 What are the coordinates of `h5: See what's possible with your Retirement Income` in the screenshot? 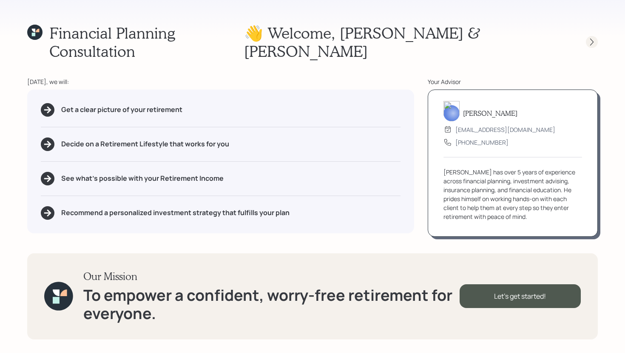 It's located at (142, 178).